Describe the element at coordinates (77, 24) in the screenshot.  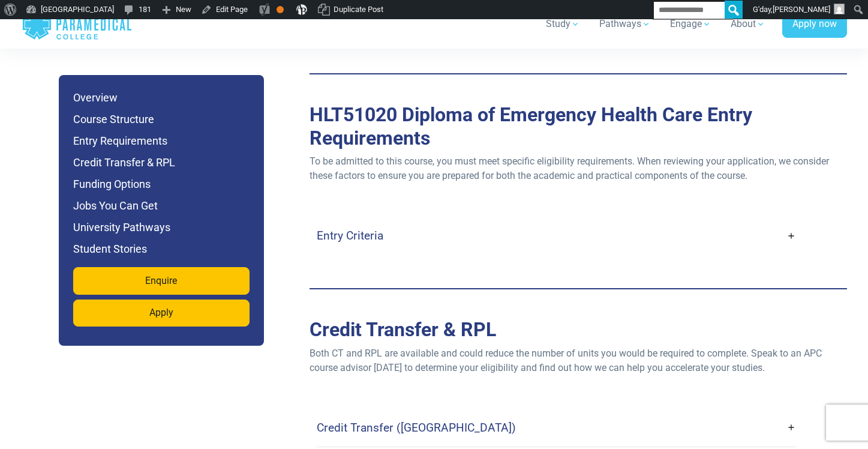
I see `a: Australian Paramedical College` at that location.